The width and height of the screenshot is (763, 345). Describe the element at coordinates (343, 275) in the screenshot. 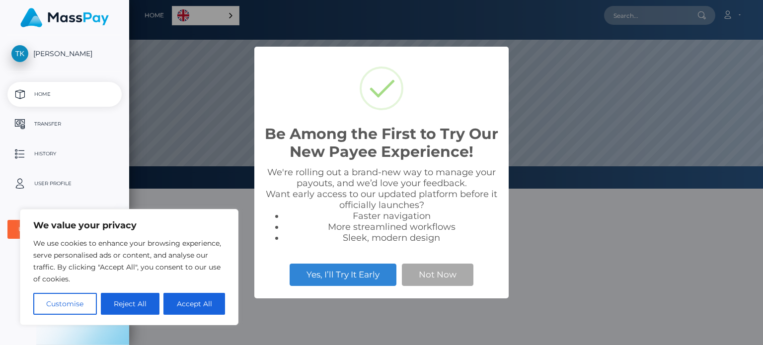

I see `button: Yes, I’ll Try It Early` at that location.